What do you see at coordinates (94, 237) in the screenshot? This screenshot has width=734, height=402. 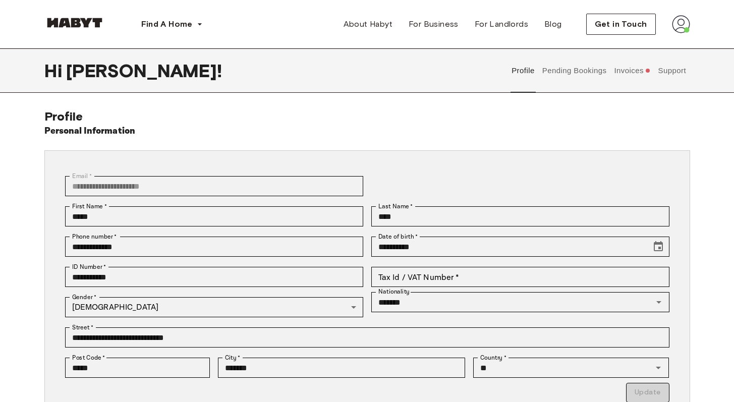 I see `label: Phone number` at bounding box center [94, 237].